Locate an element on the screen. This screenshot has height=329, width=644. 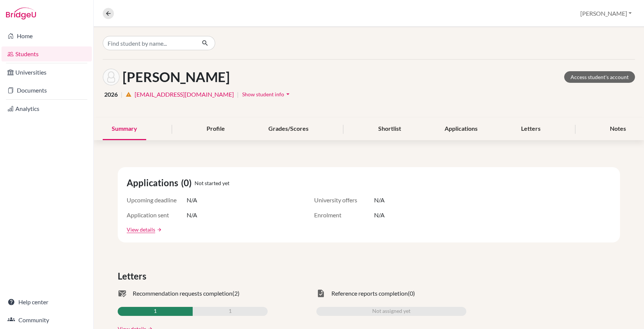
i: warning is located at coordinates (129, 94).